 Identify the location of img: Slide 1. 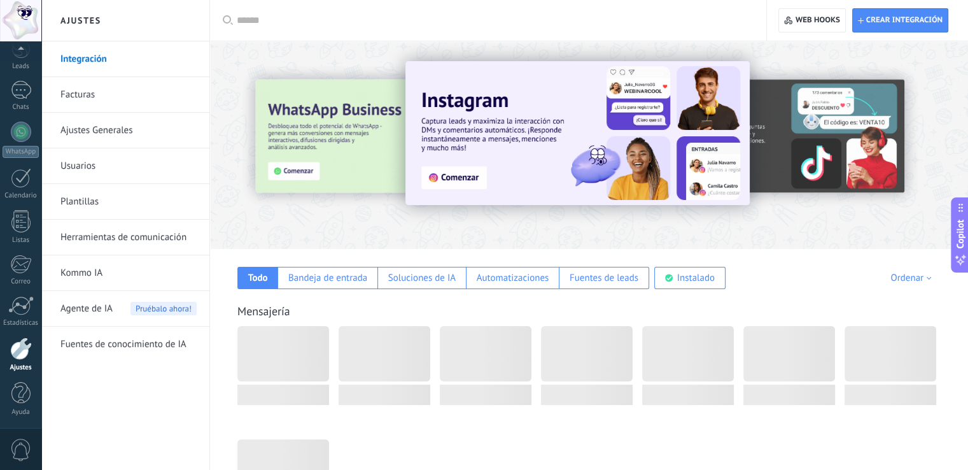
(577, 133).